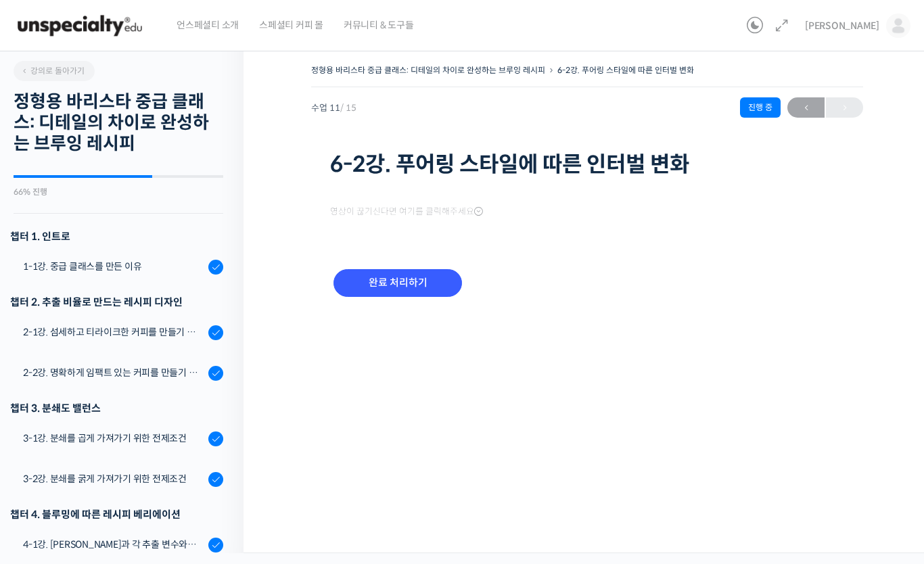 The image size is (924, 564). I want to click on h1: 6-2강. 푸어링 스타일에 따른 인터벌 변화, so click(587, 164).